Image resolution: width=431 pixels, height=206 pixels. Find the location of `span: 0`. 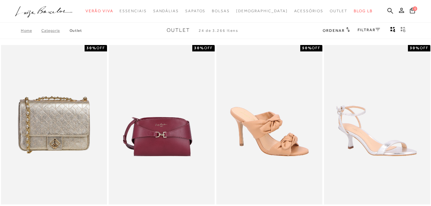

span: 0 is located at coordinates (415, 9).